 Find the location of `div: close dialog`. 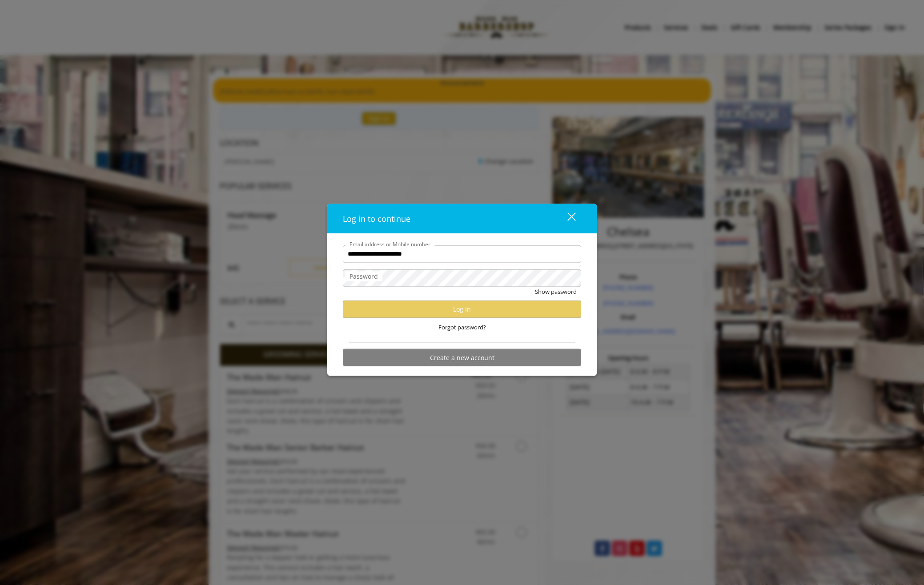

div: close dialog is located at coordinates (566, 219).